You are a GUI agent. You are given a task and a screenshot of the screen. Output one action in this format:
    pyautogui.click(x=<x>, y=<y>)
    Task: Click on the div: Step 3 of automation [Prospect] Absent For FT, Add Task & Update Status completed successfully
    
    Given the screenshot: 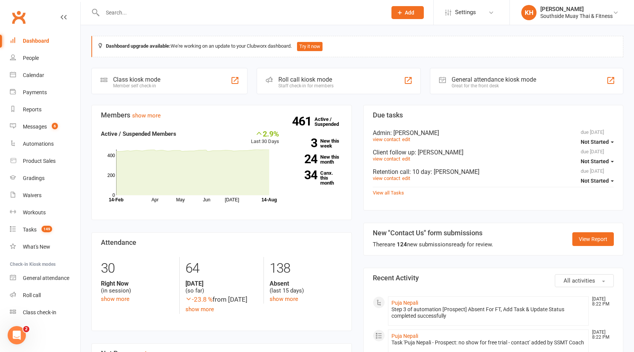 What is the action you would take?
    pyautogui.click(x=489, y=312)
    